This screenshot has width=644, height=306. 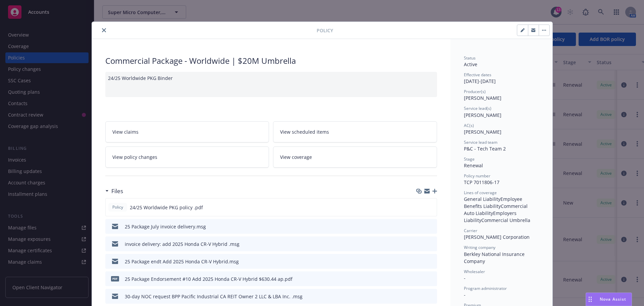 I want to click on div: 24/25 Worldwide PKG Binder, so click(x=271, y=84).